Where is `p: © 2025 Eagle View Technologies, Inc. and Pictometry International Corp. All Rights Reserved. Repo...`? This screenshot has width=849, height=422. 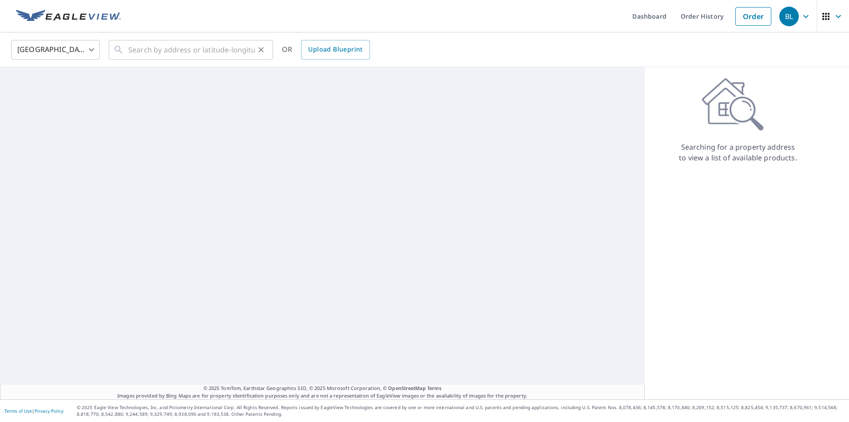 p: © 2025 Eagle View Technologies, Inc. and Pictometry International Corp. All Rights Reserved. Repo... is located at coordinates (461, 411).